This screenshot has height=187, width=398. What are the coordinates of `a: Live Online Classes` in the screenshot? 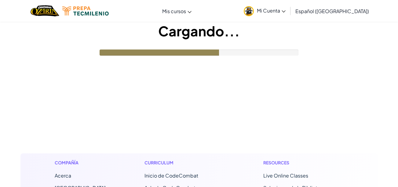 It's located at (286, 175).